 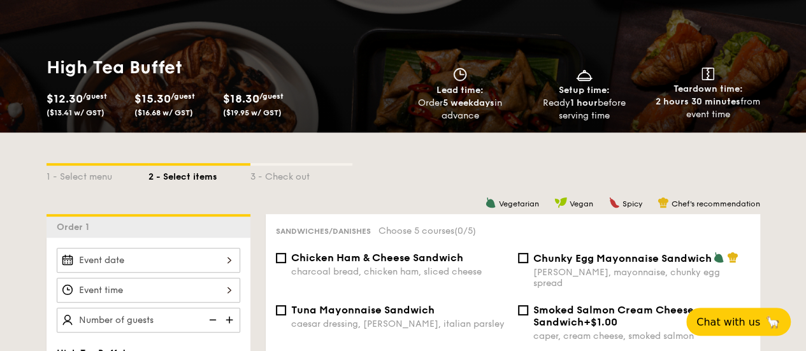 What do you see at coordinates (148, 260) in the screenshot?
I see `input: Event date` at bounding box center [148, 260].